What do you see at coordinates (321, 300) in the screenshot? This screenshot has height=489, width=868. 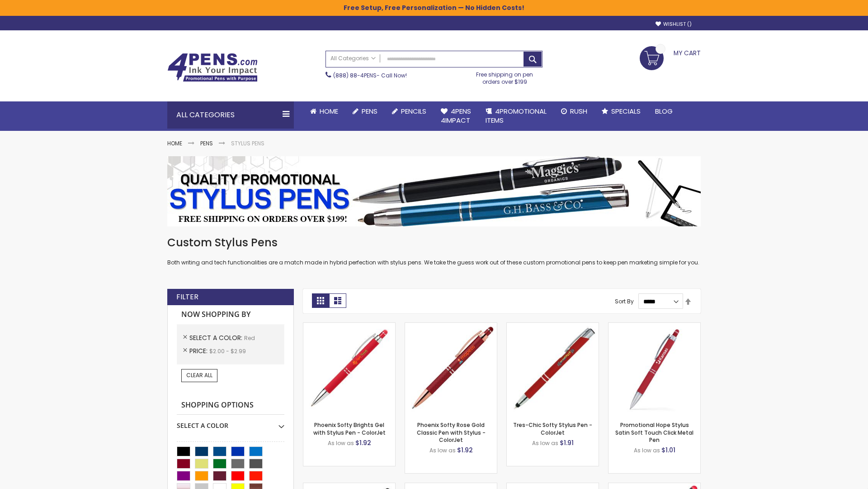 I see `strong: Grid` at bounding box center [321, 300].